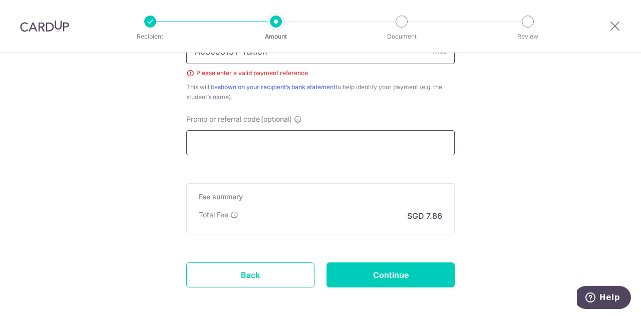  I want to click on p: Amount, so click(276, 37).